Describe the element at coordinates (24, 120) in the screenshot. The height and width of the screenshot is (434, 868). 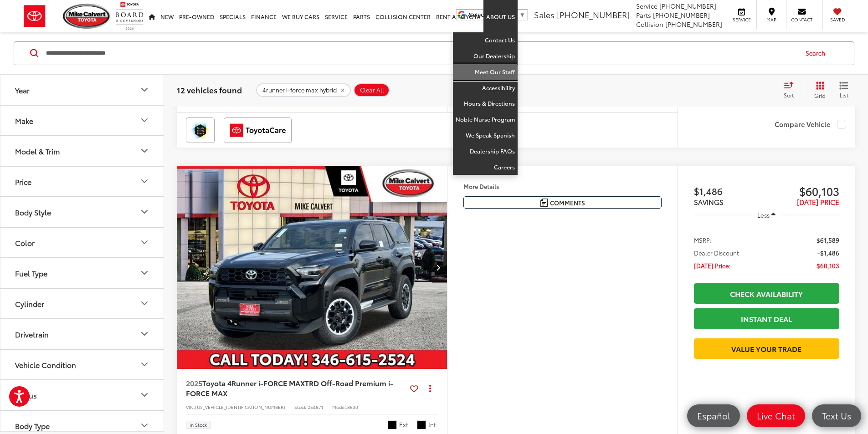
I see `div: Make` at that location.